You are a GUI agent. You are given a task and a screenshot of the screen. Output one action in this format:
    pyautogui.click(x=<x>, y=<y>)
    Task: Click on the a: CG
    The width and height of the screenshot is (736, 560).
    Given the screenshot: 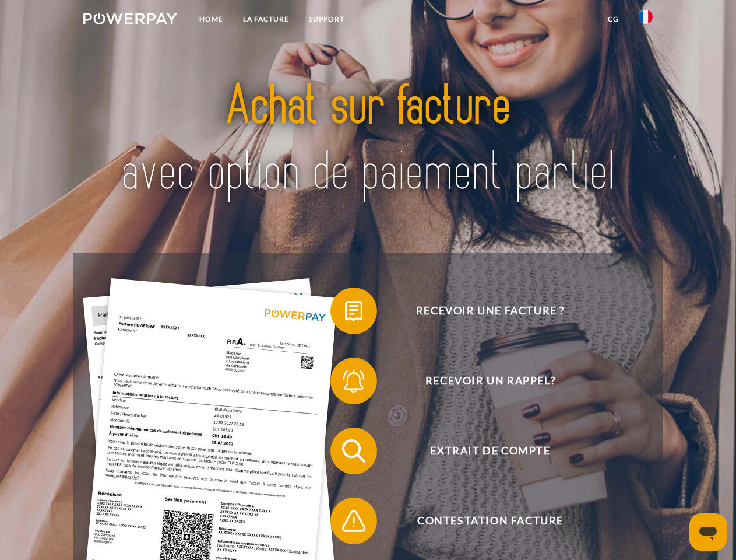 What is the action you would take?
    pyautogui.click(x=613, y=19)
    